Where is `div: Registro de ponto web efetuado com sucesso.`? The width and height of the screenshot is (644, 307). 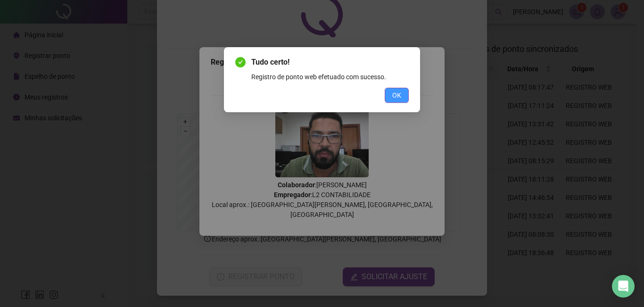 div: Registro de ponto web efetuado com sucesso. is located at coordinates (330, 77).